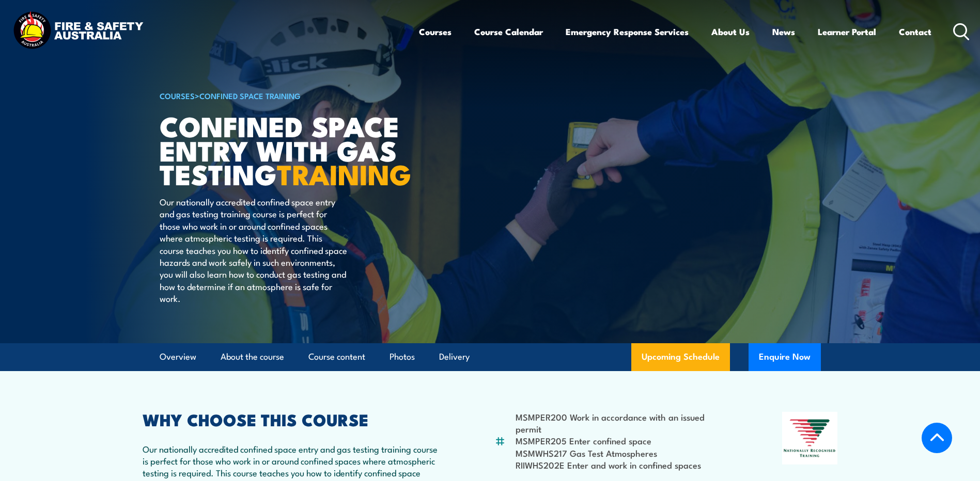  What do you see at coordinates (337, 357) in the screenshot?
I see `a: Course content` at bounding box center [337, 357].